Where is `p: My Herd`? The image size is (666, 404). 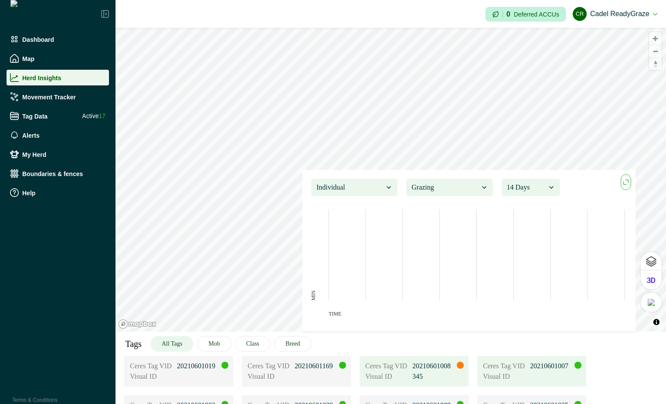 p: My Herd is located at coordinates (34, 154).